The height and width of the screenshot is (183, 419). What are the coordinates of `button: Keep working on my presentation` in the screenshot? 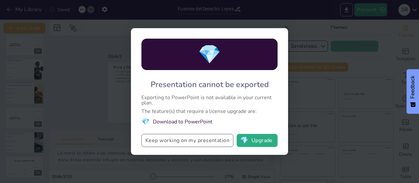 It's located at (187, 140).